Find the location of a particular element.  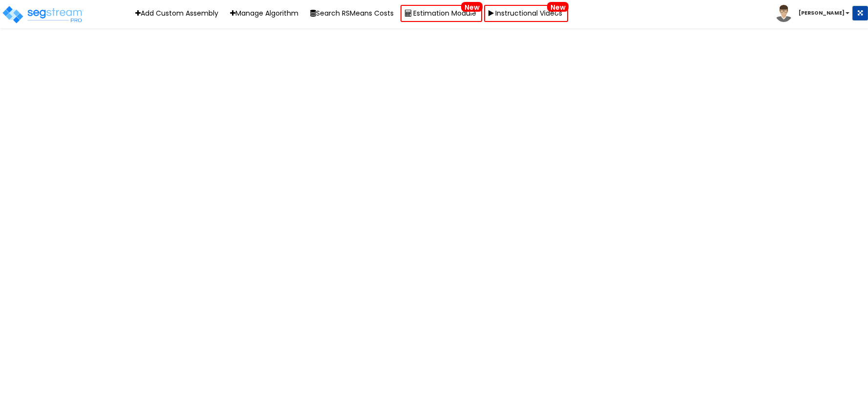

img: avatar.png is located at coordinates (784, 13).